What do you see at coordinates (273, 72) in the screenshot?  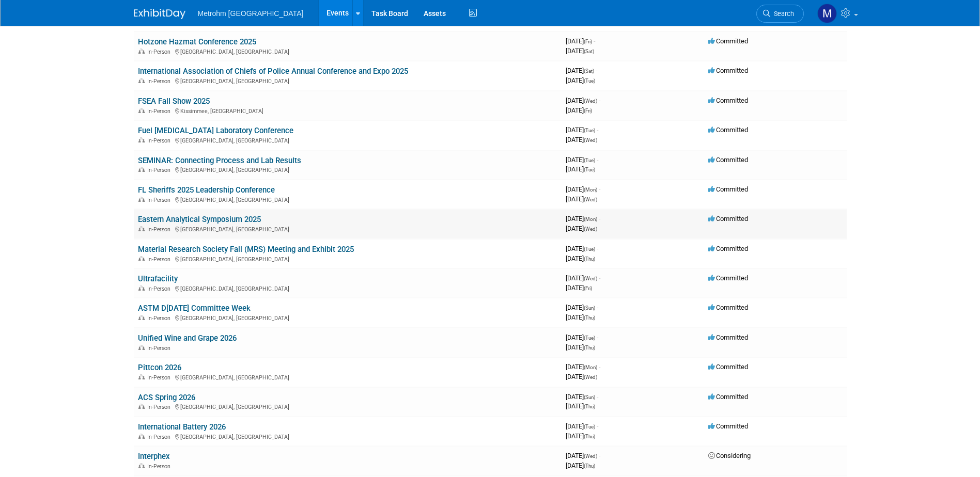 I see `a: International Association of Chiefs of Police Annual Conference and Expo 2025` at bounding box center [273, 72].